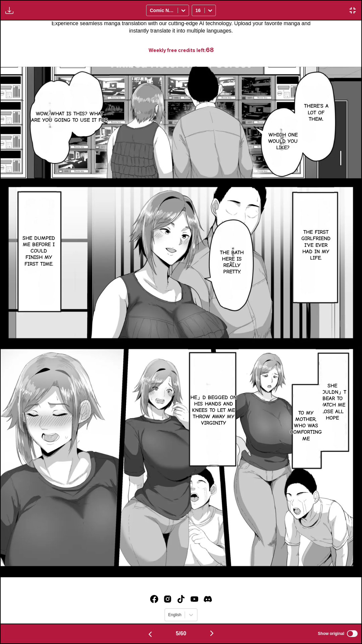 This screenshot has width=362, height=644. Describe the element at coordinates (212, 633) in the screenshot. I see `img: Next page` at that location.